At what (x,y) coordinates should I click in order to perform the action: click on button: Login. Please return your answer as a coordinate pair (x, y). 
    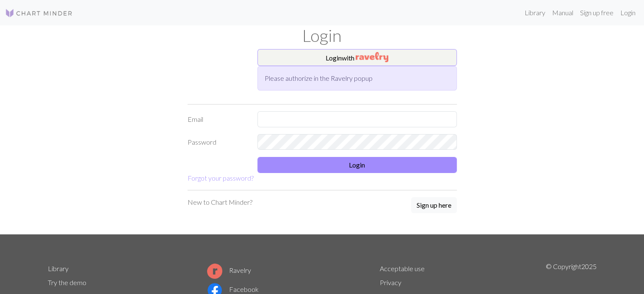
    Looking at the image, I should click on (357, 165).